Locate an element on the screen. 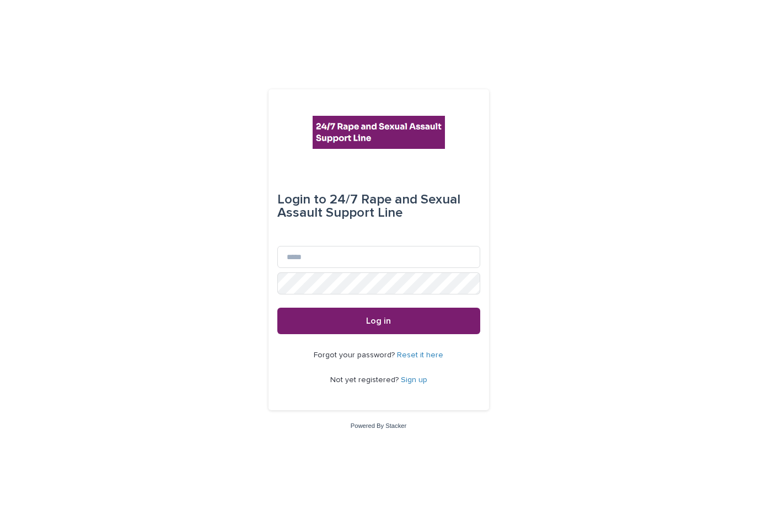 This screenshot has height=531, width=757. span: Not yet registered? is located at coordinates (365, 380).